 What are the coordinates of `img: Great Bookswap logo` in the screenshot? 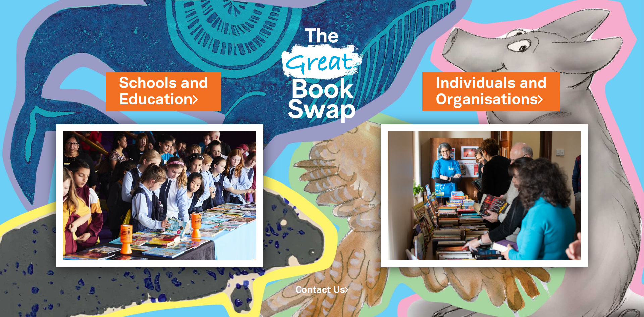 It's located at (322, 72).